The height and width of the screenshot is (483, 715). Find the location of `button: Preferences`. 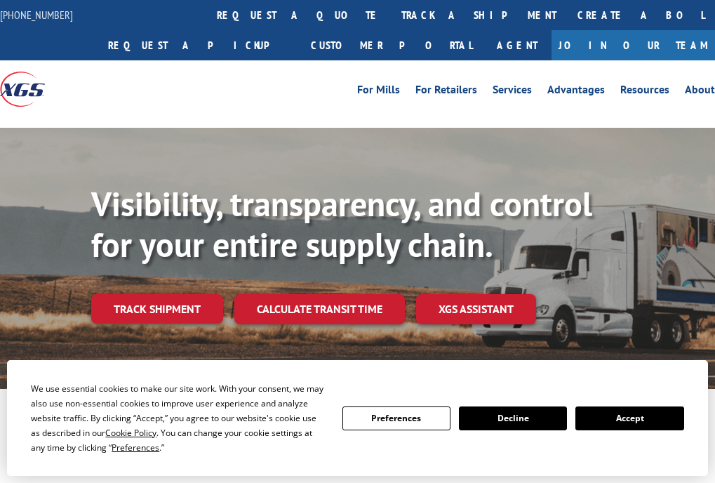

button: Preferences is located at coordinates (397, 418).